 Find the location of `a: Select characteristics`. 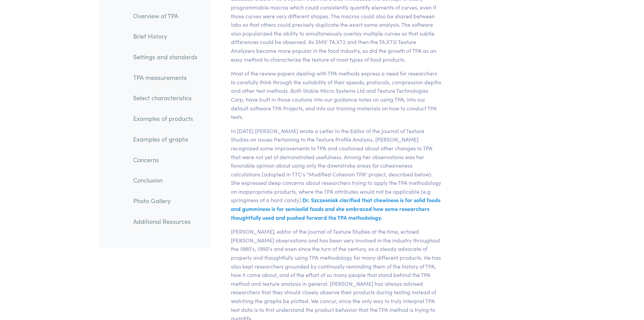

a: Select characteristics is located at coordinates (165, 98).